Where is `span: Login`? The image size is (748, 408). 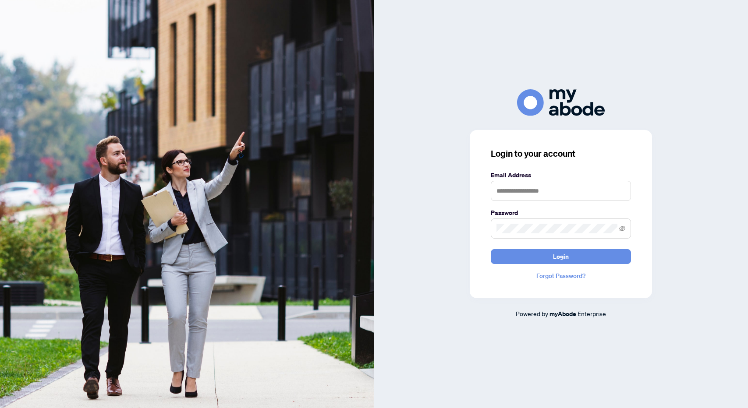
span: Login is located at coordinates (561, 257).